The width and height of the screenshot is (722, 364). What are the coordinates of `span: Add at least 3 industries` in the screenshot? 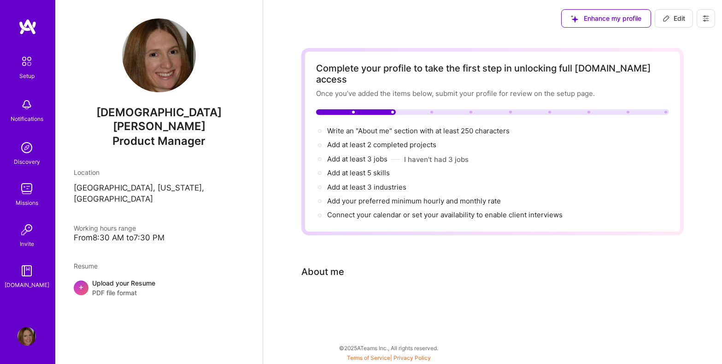 It's located at (367, 187).